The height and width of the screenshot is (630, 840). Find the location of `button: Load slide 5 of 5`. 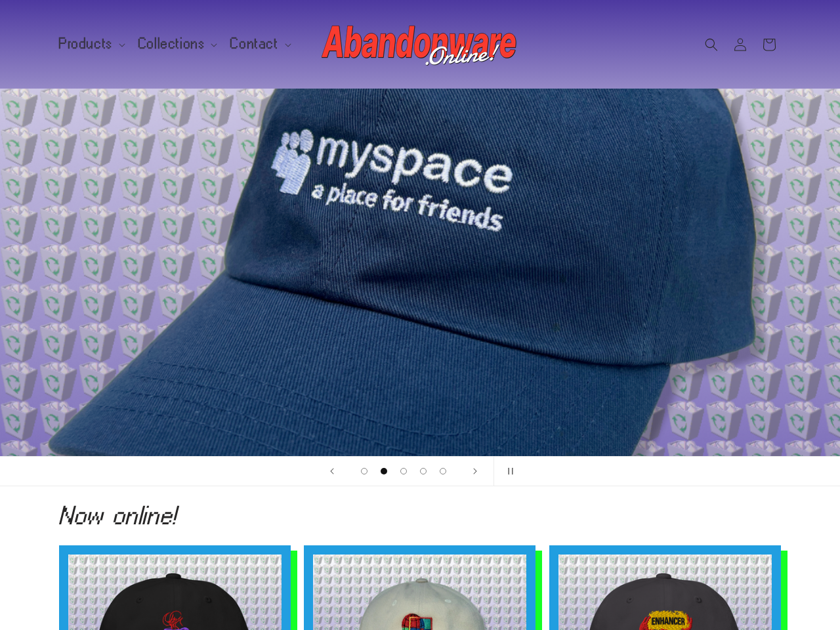

button: Load slide 5 of 5 is located at coordinates (443, 471).